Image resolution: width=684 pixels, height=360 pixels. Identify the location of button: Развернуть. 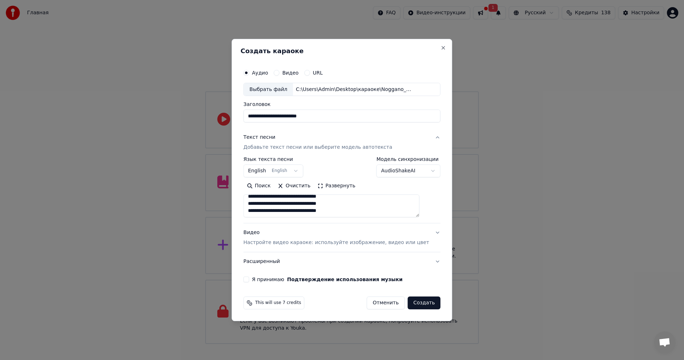
(337, 186).